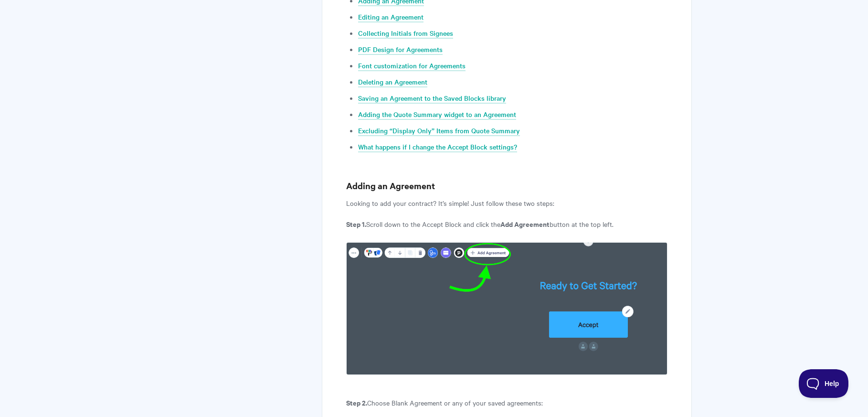 The width and height of the screenshot is (868, 417). Describe the element at coordinates (357, 402) in the screenshot. I see `b: Step 2.` at that location.